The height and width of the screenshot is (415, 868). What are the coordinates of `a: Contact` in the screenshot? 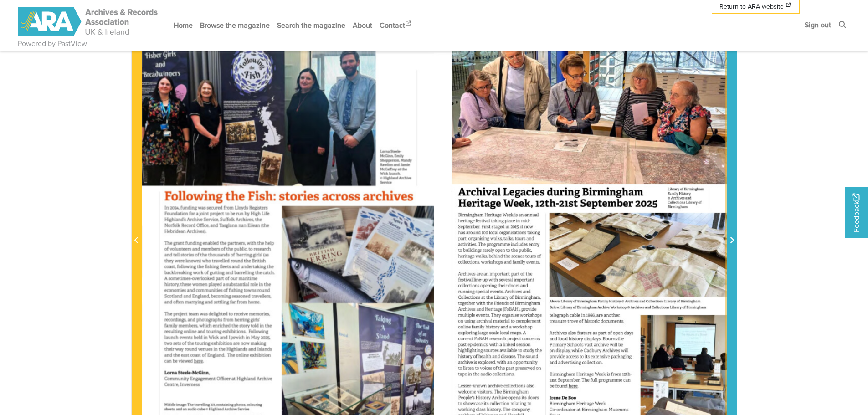 It's located at (396, 25).